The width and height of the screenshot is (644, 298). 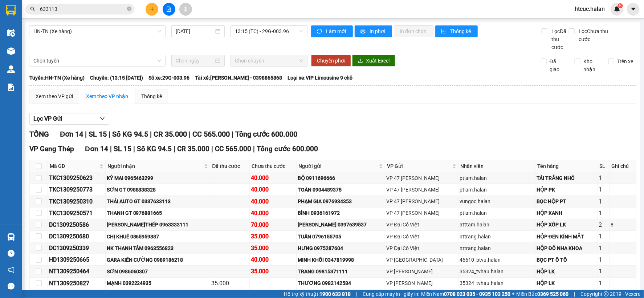 What do you see at coordinates (152, 9) in the screenshot?
I see `button: plus` at bounding box center [152, 9].